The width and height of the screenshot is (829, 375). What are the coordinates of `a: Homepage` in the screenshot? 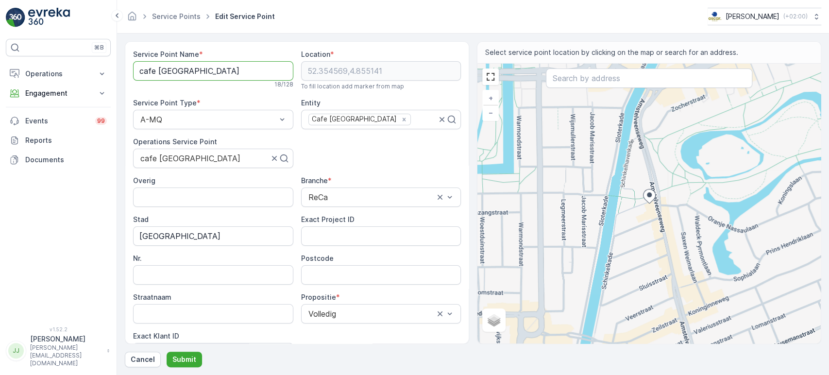 It's located at (132, 18).